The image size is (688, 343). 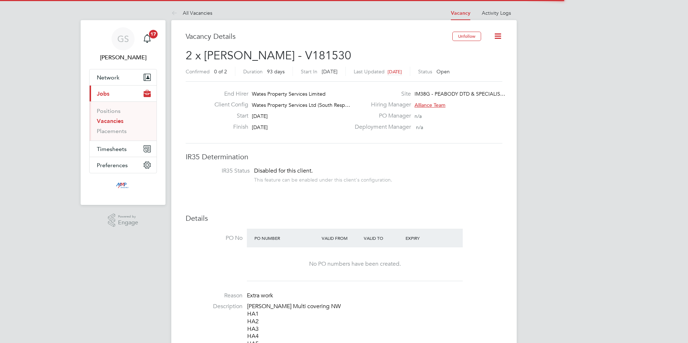 I want to click on button: Preferences, so click(x=123, y=165).